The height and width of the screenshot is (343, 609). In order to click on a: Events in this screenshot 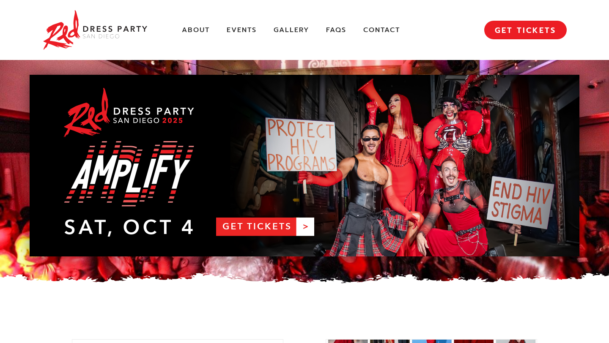, I will do `click(241, 30)`.